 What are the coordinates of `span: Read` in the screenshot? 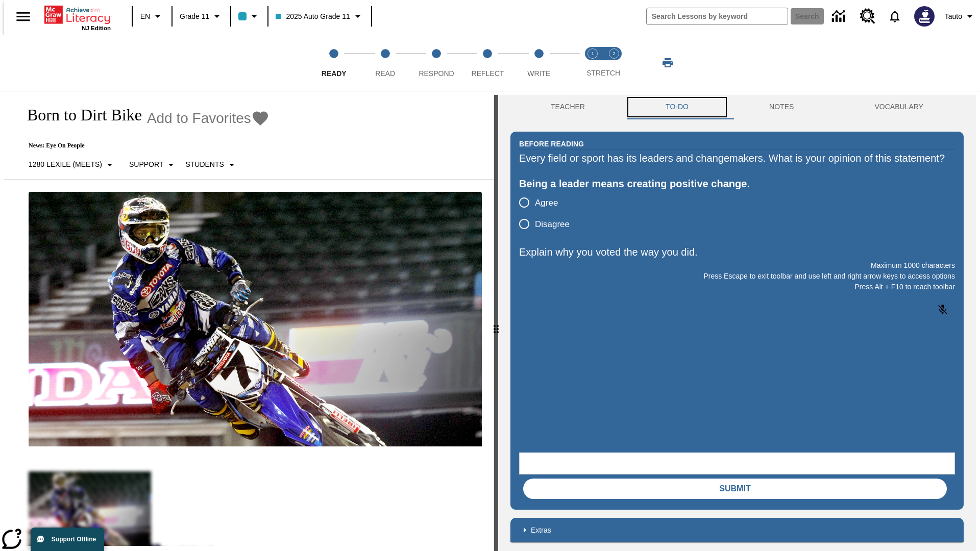 It's located at (384, 74).